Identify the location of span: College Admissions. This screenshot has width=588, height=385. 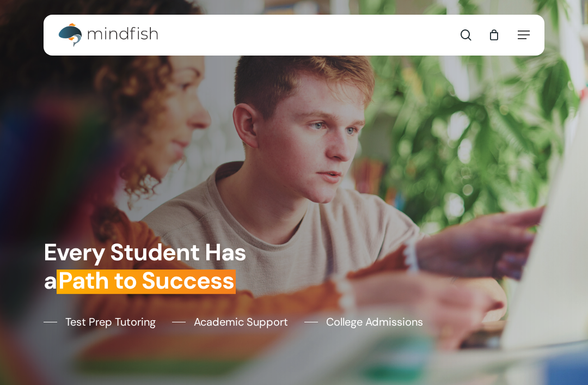
(375, 322).